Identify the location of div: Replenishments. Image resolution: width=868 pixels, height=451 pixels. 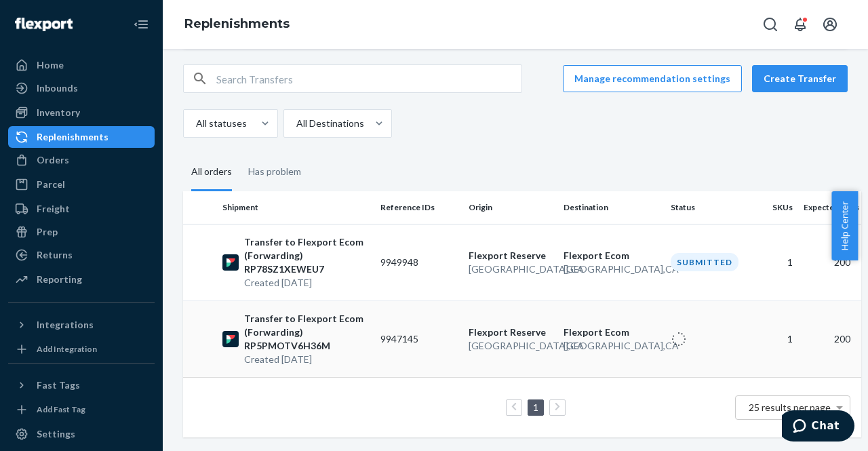
(73, 137).